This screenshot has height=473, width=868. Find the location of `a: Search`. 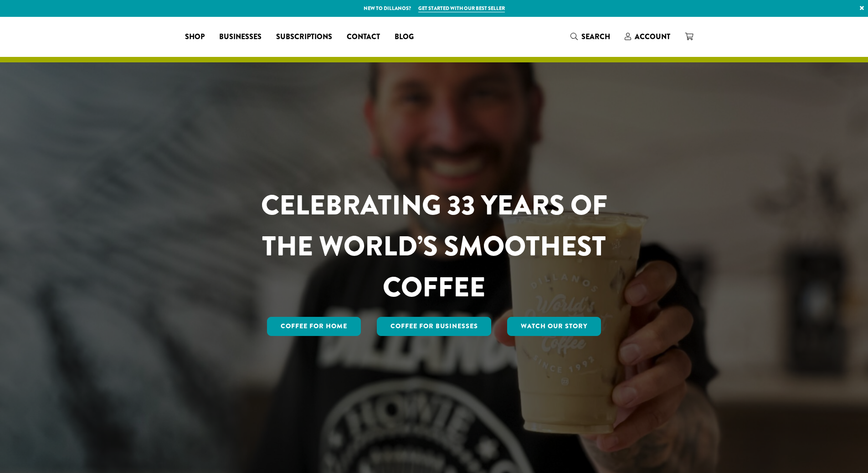

a: Search is located at coordinates (590, 37).